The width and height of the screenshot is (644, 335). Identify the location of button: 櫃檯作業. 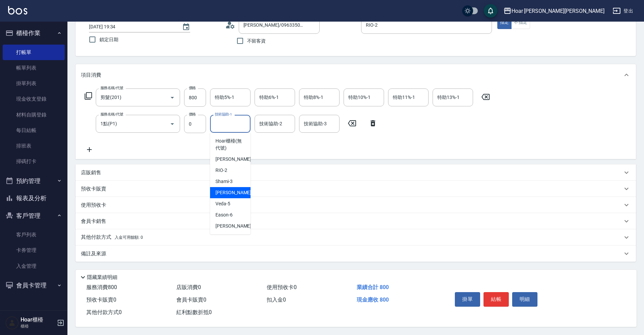
(34, 33).